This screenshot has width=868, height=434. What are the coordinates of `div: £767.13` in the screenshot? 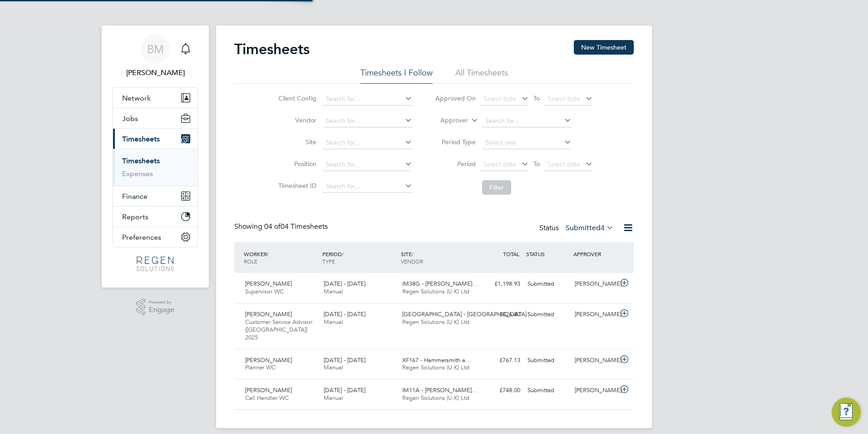 It's located at (501, 360).